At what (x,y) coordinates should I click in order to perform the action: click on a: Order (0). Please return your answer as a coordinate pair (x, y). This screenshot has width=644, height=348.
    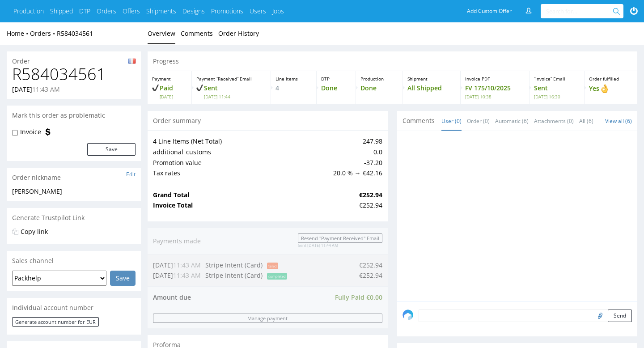
    Looking at the image, I should click on (478, 121).